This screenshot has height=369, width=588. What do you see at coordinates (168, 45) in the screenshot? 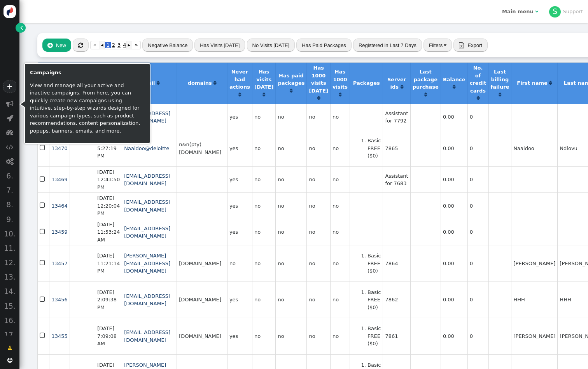
I see `button: Negative Balance` at bounding box center [168, 45].